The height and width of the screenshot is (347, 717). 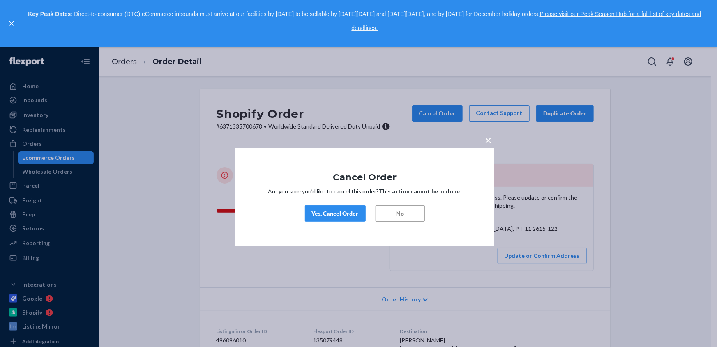 I want to click on button: close,, so click(x=12, y=23).